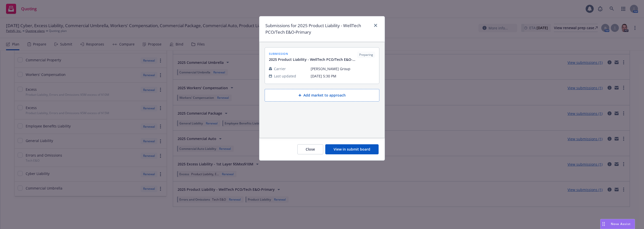  Describe the element at coordinates (313, 54) in the screenshot. I see `span: submission` at that location.